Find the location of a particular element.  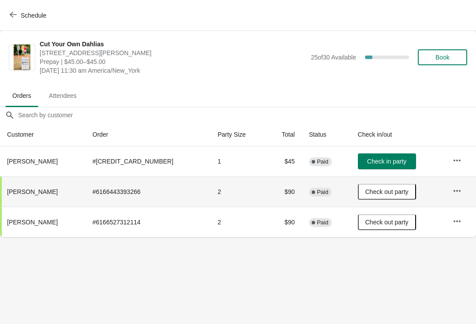

span: Check in party is located at coordinates (386, 161).